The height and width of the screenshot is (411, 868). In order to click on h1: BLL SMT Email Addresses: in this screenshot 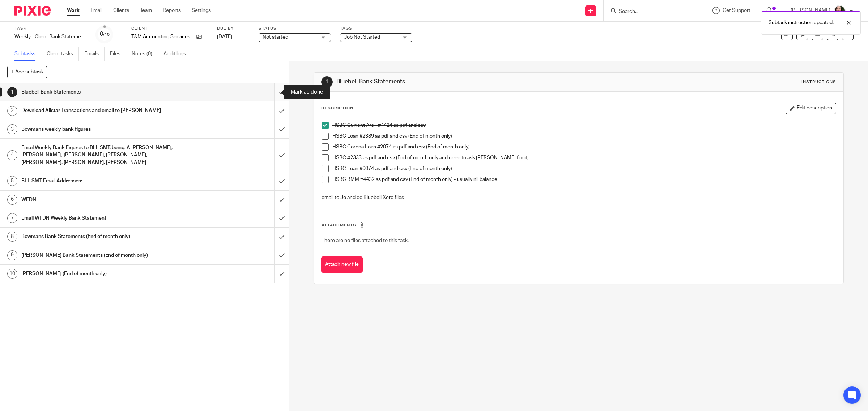, I will do `click(103, 181)`.